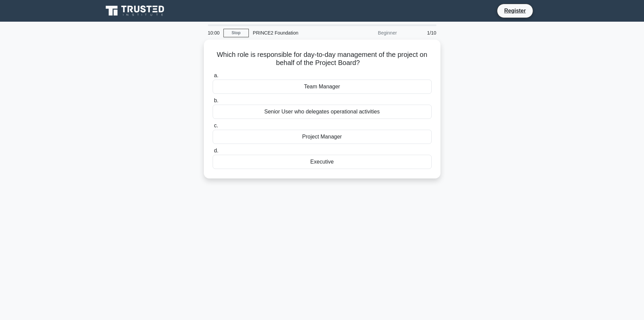 This screenshot has height=320, width=644. What do you see at coordinates (322, 87) in the screenshot?
I see `div: Team Manager` at bounding box center [322, 87].